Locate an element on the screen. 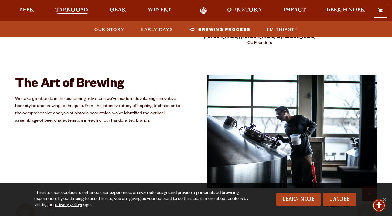  span: Impact is located at coordinates (294, 10).